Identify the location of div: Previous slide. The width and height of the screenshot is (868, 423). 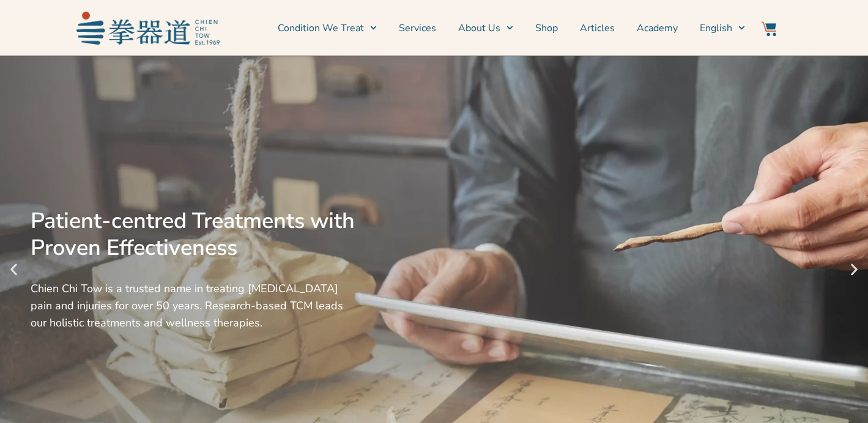
(14, 269).